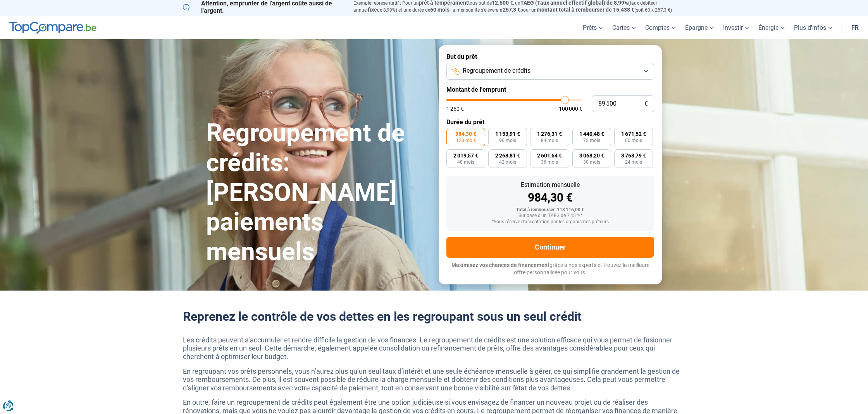 The height and width of the screenshot is (414, 868). I want to click on a: Cartes, so click(624, 28).